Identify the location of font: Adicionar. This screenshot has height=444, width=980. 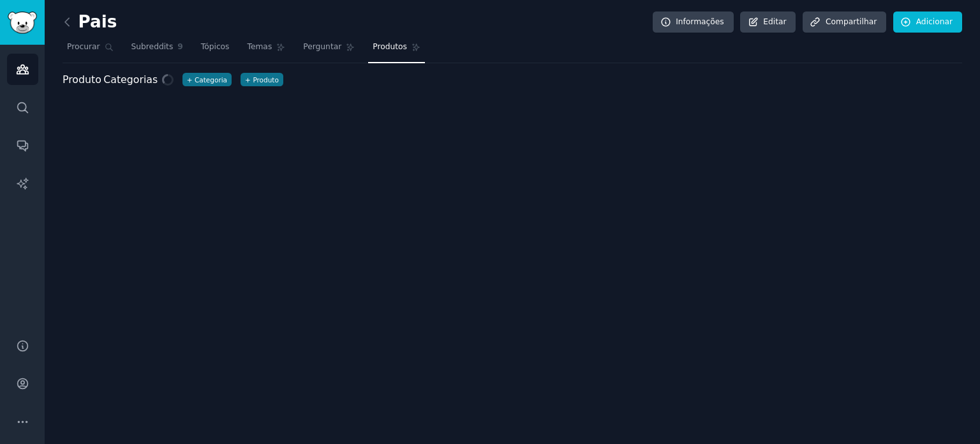
(934, 22).